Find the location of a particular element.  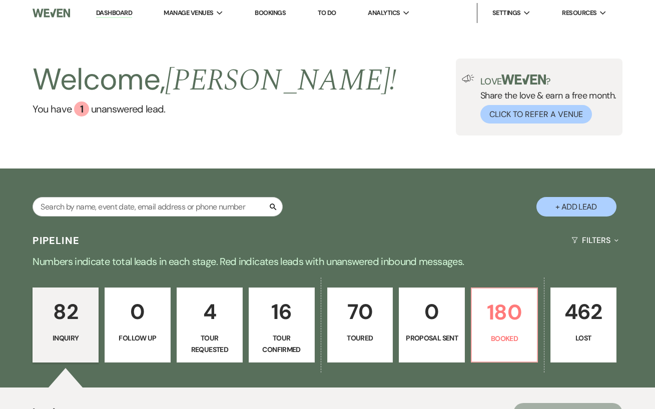

img: Weven Logo is located at coordinates (51, 13).